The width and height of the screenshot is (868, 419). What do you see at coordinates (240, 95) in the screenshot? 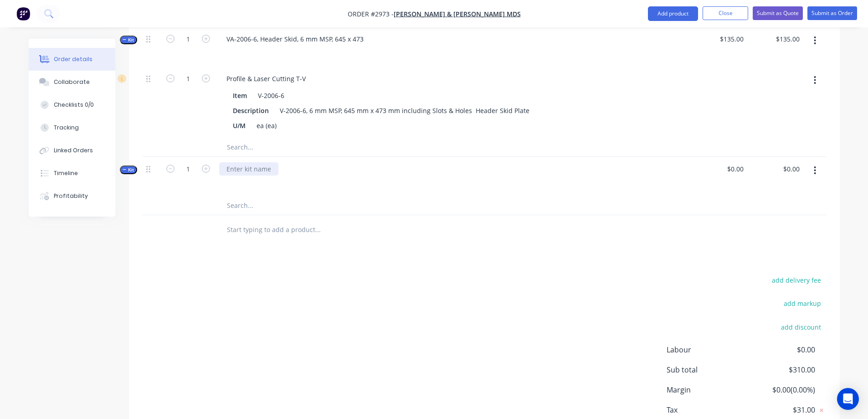
I see `div: Item` at bounding box center [240, 95].